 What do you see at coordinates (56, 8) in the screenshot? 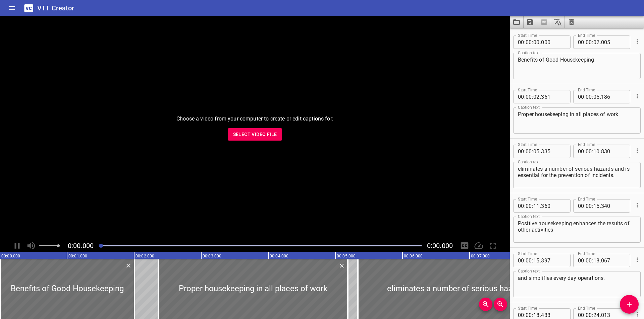
I see `h6: VTT Creator` at bounding box center [56, 8].